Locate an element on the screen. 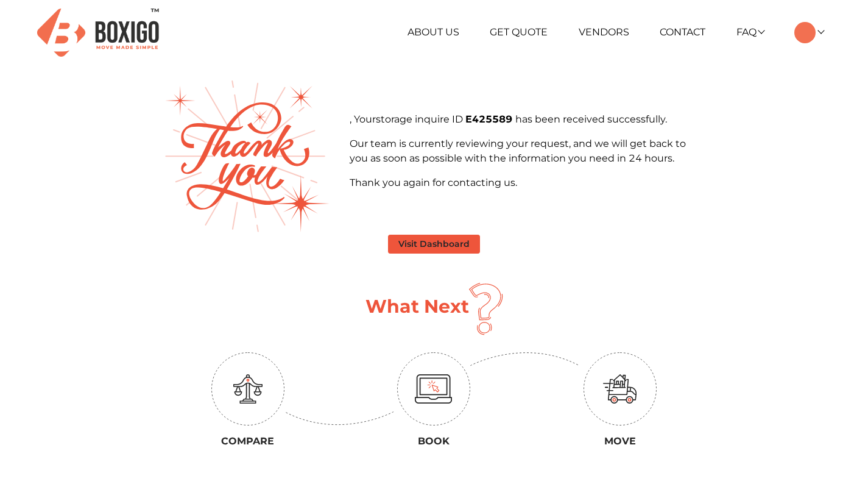 The height and width of the screenshot is (495, 868). a: Vendors is located at coordinates (604, 32).